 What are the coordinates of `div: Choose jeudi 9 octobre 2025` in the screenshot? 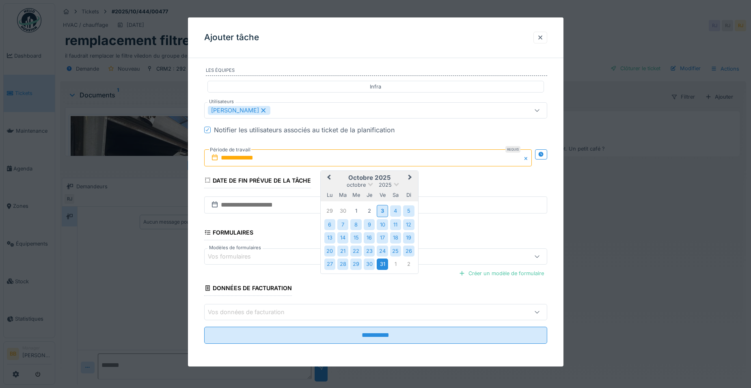 It's located at (369, 224).